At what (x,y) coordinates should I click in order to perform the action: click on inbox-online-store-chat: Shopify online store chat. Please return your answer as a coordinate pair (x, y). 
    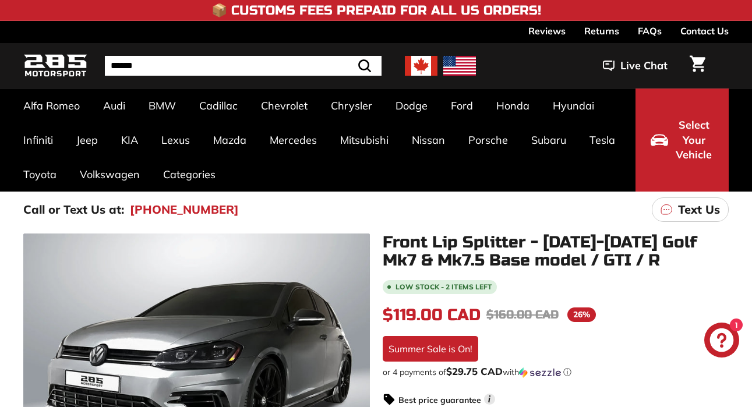
    Looking at the image, I should click on (722, 341).